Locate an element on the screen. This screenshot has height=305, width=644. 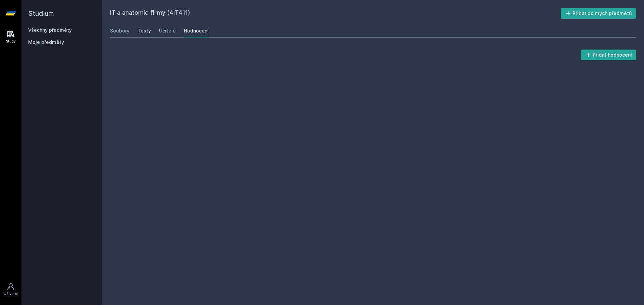
div: Study is located at coordinates (11, 41).